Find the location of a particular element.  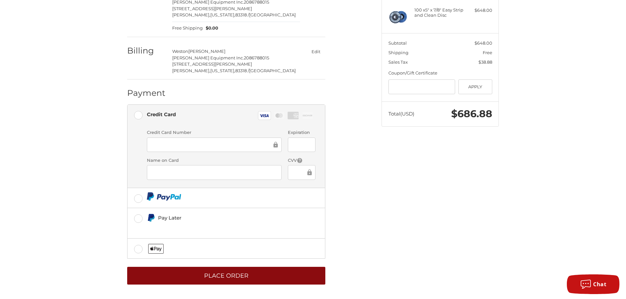

h2: Payment is located at coordinates (146, 93).